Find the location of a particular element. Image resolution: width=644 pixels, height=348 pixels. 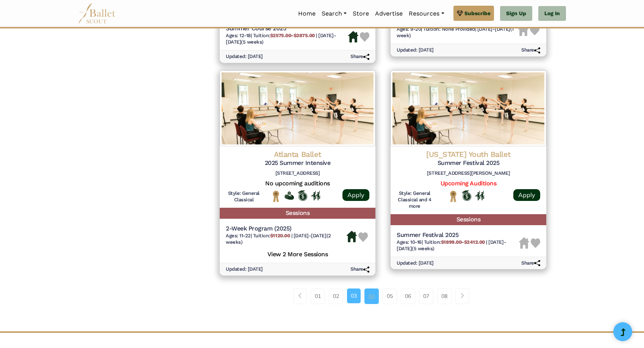

img: Offers Financial Aid is located at coordinates (289, 195).